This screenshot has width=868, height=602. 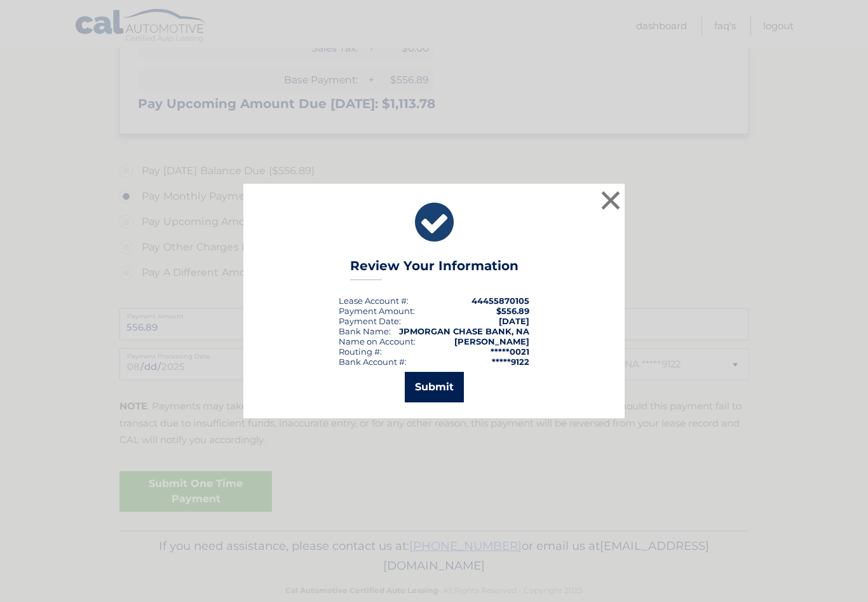 What do you see at coordinates (360, 352) in the screenshot?
I see `div: Routing #:` at bounding box center [360, 352].